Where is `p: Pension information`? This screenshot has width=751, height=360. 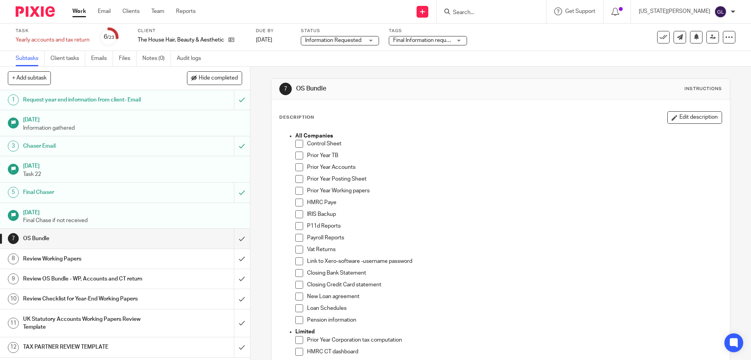 p: Pension information is located at coordinates (514, 320).